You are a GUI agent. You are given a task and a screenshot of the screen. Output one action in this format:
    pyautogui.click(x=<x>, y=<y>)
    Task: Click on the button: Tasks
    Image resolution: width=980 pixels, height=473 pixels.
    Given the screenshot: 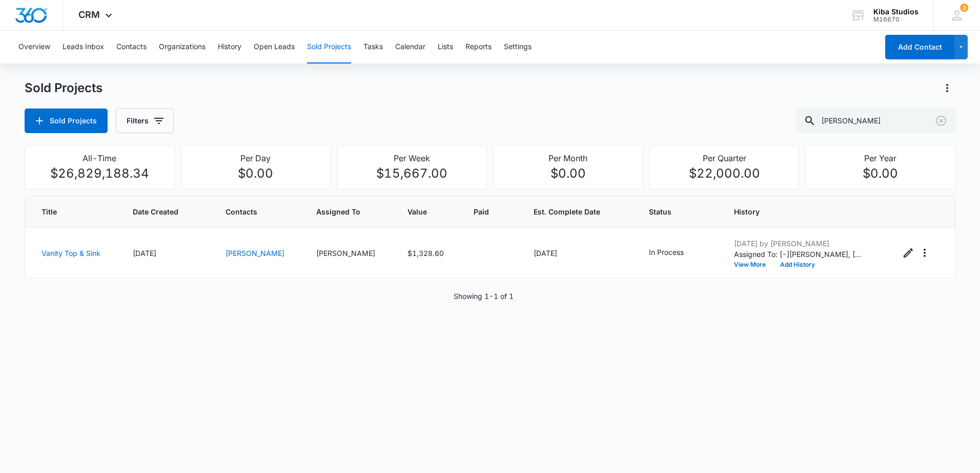 What is the action you would take?
    pyautogui.click(x=374, y=47)
    